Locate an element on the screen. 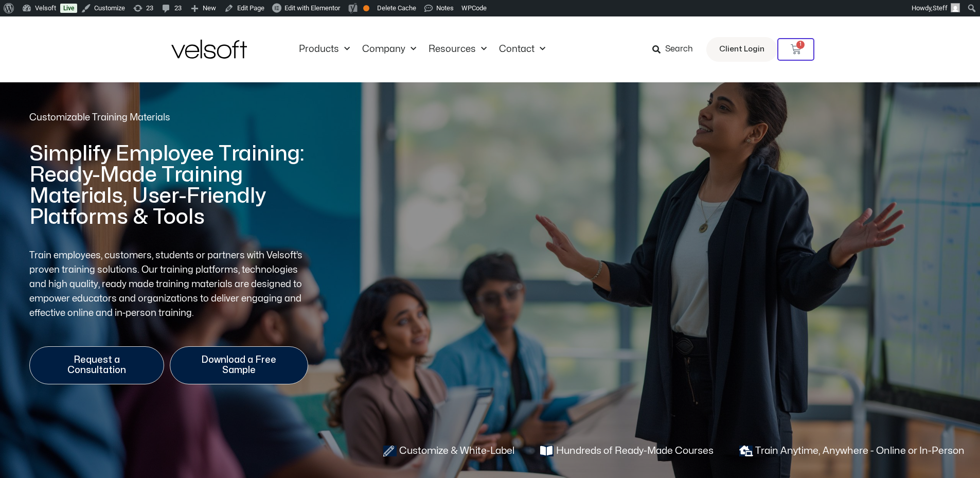 This screenshot has width=980, height=478. p: Train employees, customers, students or partners with Velsoft’s proven training solutions. Our tr... is located at coordinates (169, 285).